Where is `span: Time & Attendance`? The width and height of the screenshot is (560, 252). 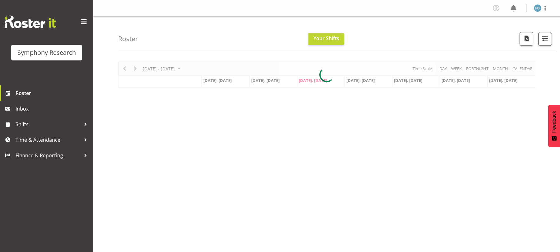
span: Time & Attendance is located at coordinates (48, 140).